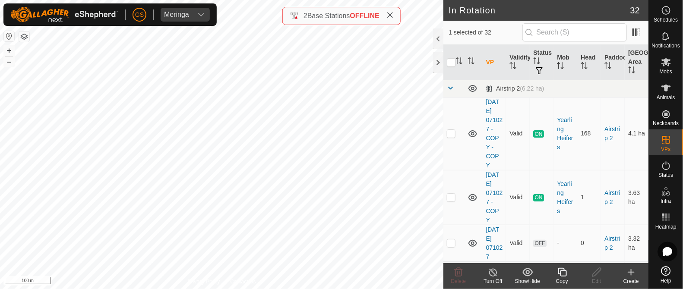 This screenshot has width=683, height=289. Describe the element at coordinates (666, 275) in the screenshot. I see `a: Help` at that location.